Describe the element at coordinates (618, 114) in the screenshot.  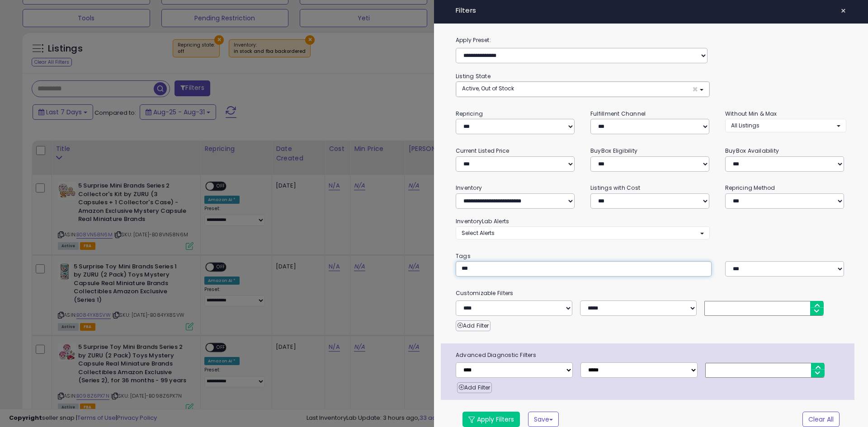
I see `small: Fulfillment Channel` at that location.